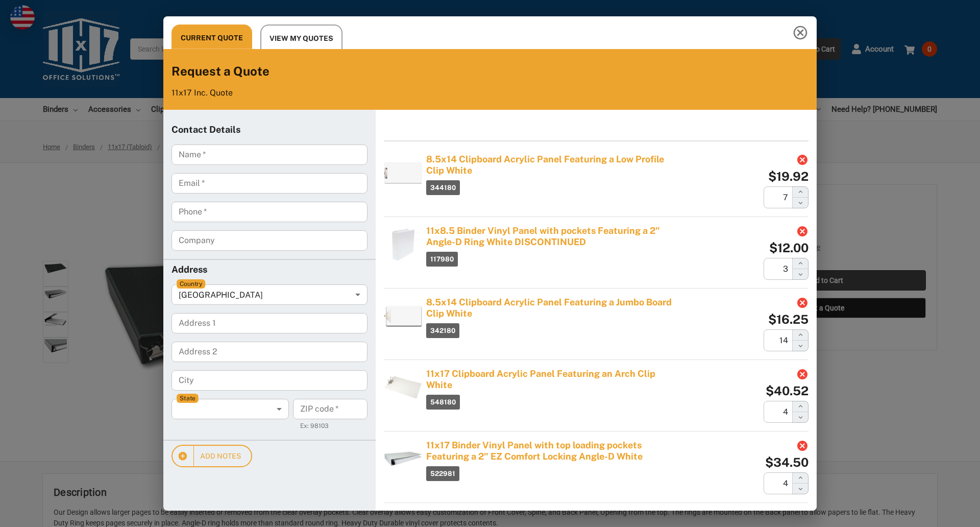 This screenshot has width=980, height=527. Describe the element at coordinates (442, 259) in the screenshot. I see `span: 117980` at that location.